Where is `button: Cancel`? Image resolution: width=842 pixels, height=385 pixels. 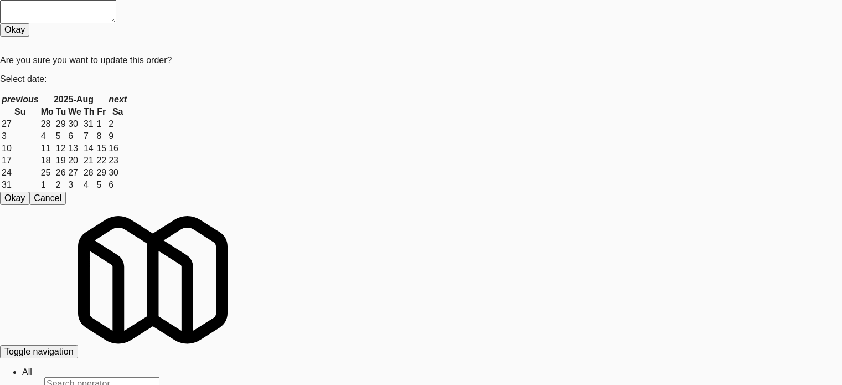
button: Cancel is located at coordinates (48, 198).